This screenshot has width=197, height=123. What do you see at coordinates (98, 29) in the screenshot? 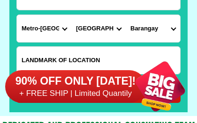
I see `select: Select district` at bounding box center [98, 29].